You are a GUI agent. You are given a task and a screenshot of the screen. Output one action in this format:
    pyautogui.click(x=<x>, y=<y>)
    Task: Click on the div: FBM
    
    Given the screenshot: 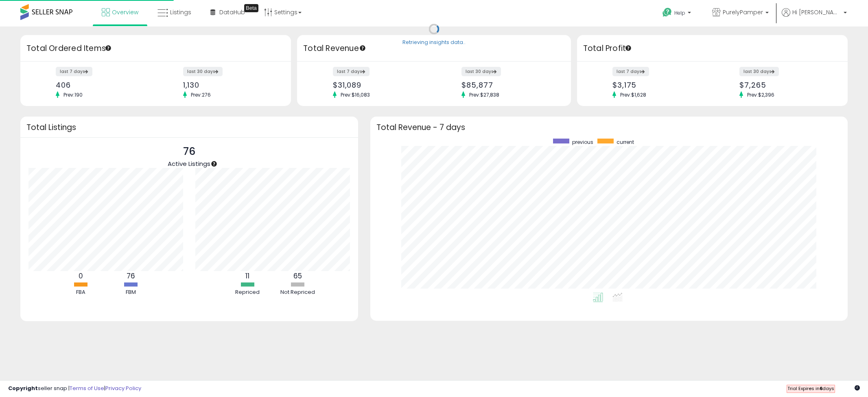 What is the action you would take?
    pyautogui.click(x=131, y=292)
    